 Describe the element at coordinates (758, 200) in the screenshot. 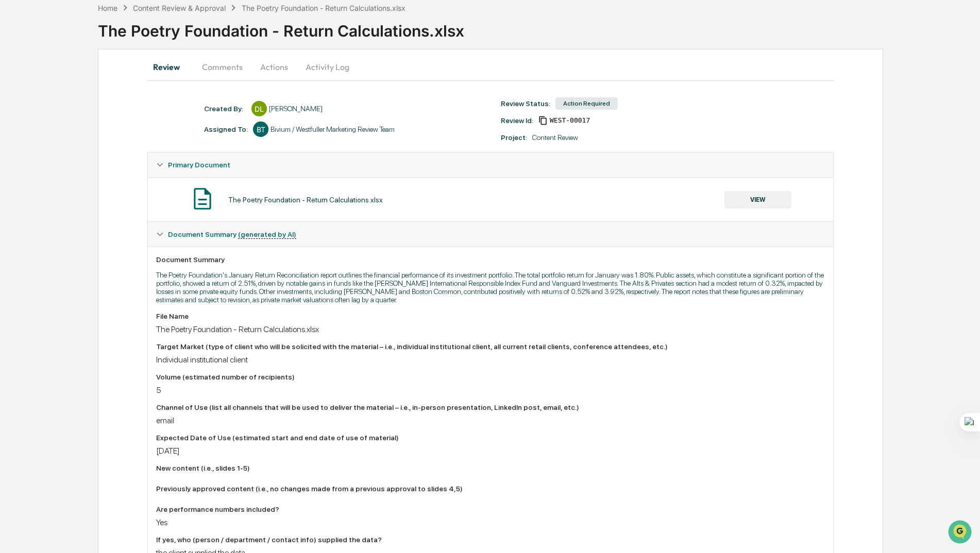

I see `button: VIEW` at that location.